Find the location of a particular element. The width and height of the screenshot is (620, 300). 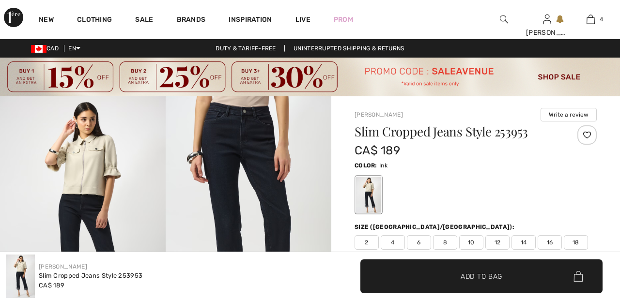

span: 10 is located at coordinates (471, 243).